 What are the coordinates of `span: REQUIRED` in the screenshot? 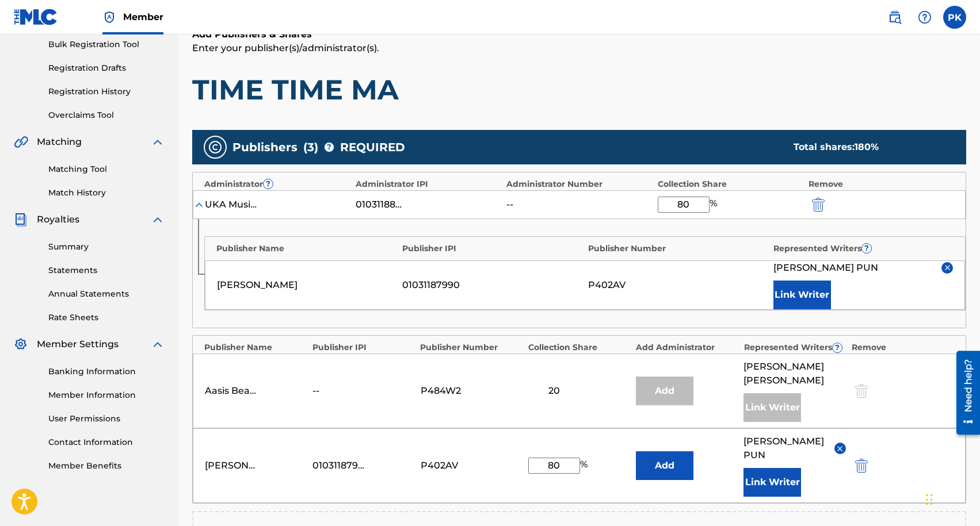 It's located at (372, 147).